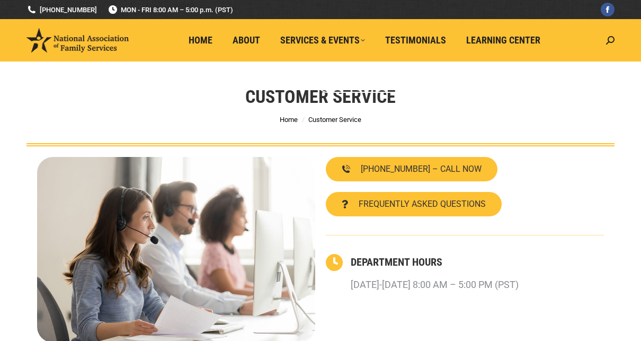  What do you see at coordinates (504, 40) in the screenshot?
I see `a: Learning Center` at bounding box center [504, 40].